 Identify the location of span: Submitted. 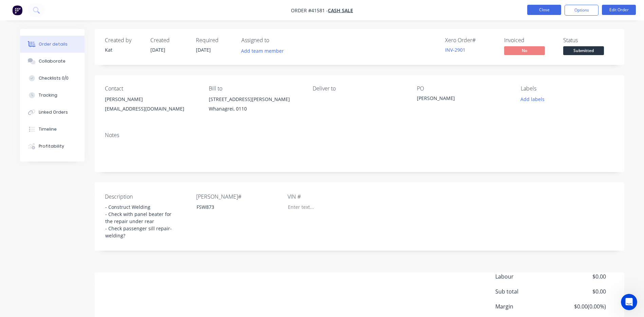
(584, 50).